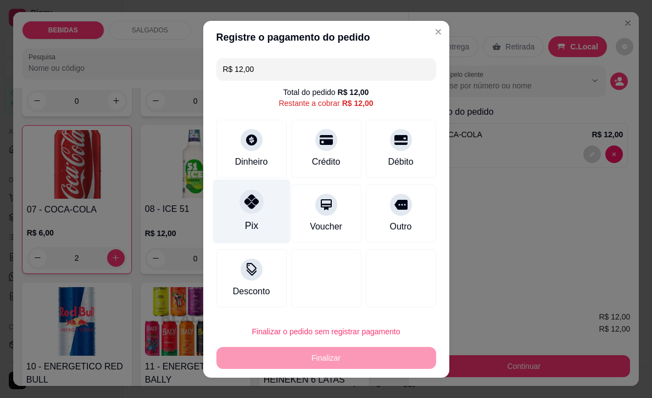  Describe the element at coordinates (326, 162) in the screenshot. I see `div: Crédito` at that location.